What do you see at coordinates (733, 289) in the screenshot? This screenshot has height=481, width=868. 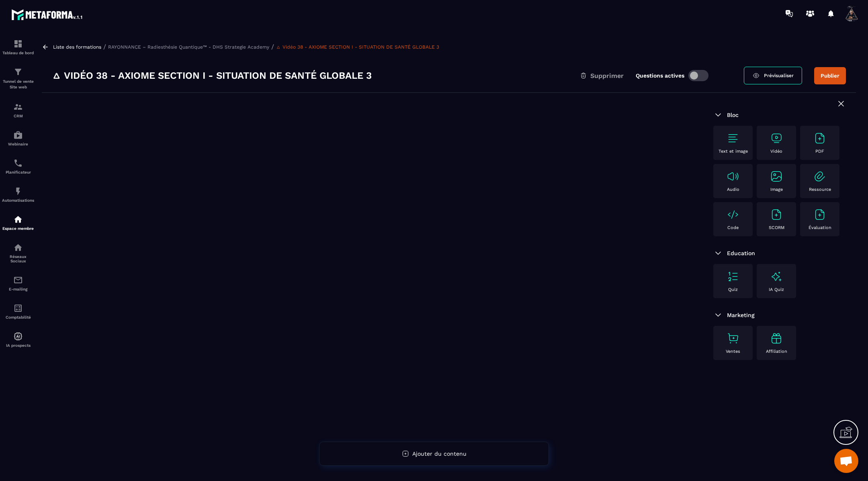 I see `p: Quiz` at bounding box center [733, 289].